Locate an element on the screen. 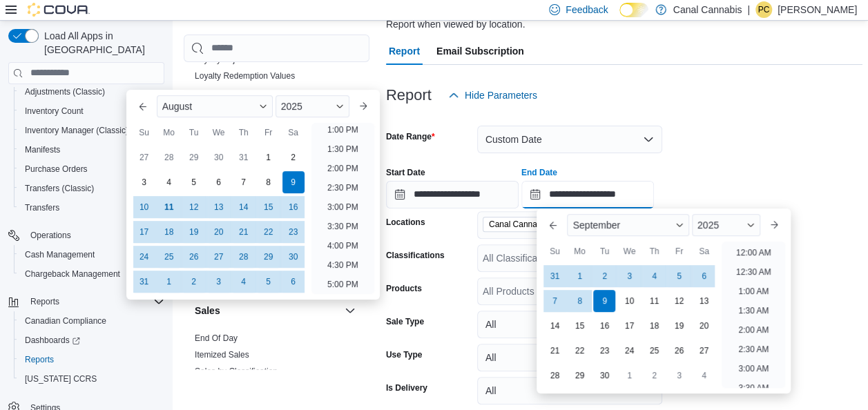 The image size is (868, 410). li: 1:30 PM is located at coordinates (342, 149).